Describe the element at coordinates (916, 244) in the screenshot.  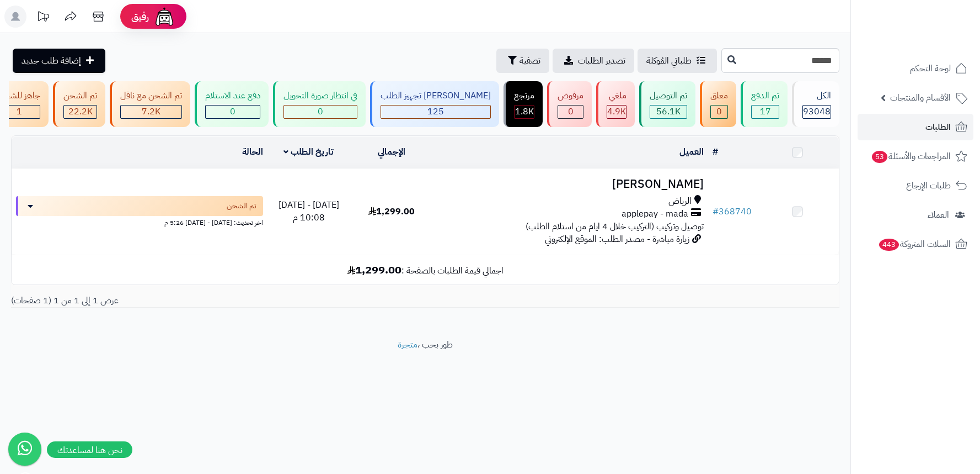
I see `a: السلات المتروكة443` at that location.